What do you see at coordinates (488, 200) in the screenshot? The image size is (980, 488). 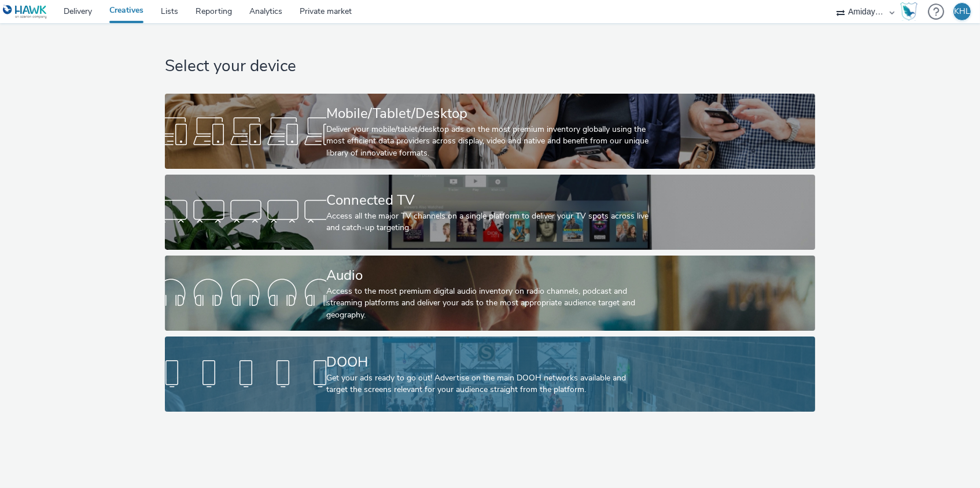 I see `div: Connected TV` at bounding box center [488, 200].